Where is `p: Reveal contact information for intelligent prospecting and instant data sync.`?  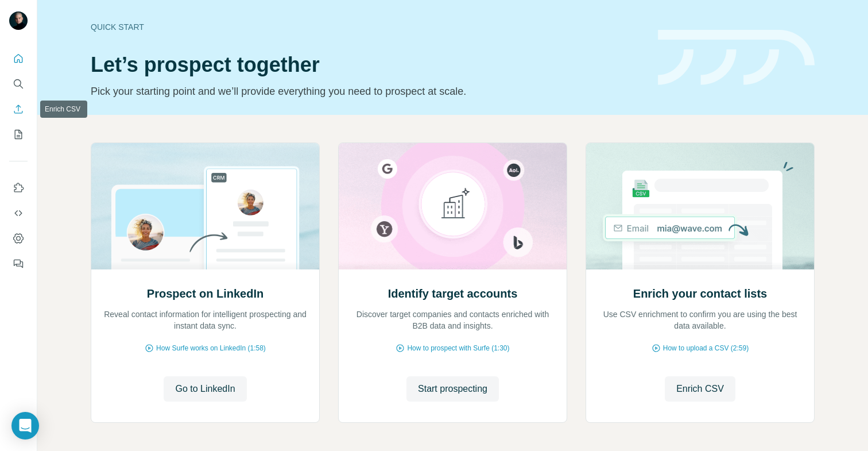
p: Reveal contact information for intelligent prospecting and instant data sync. is located at coordinates (205, 320).